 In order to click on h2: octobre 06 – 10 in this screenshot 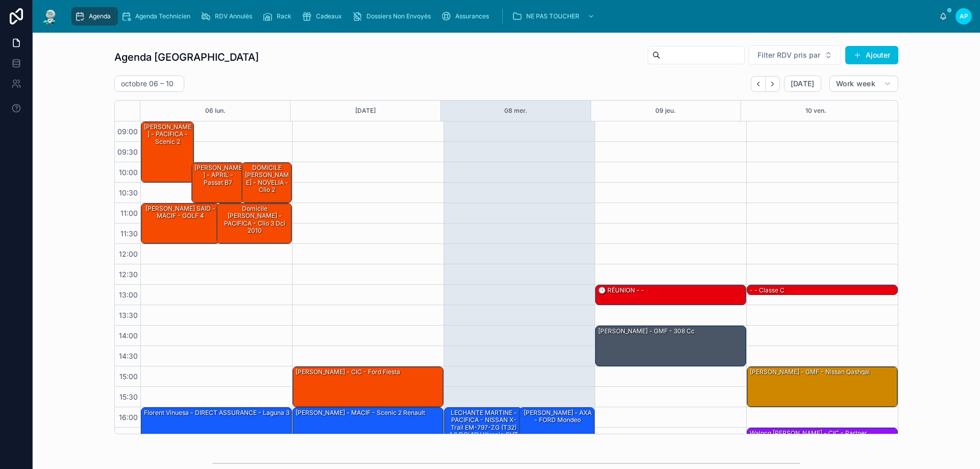, I will do `click(147, 84)`.